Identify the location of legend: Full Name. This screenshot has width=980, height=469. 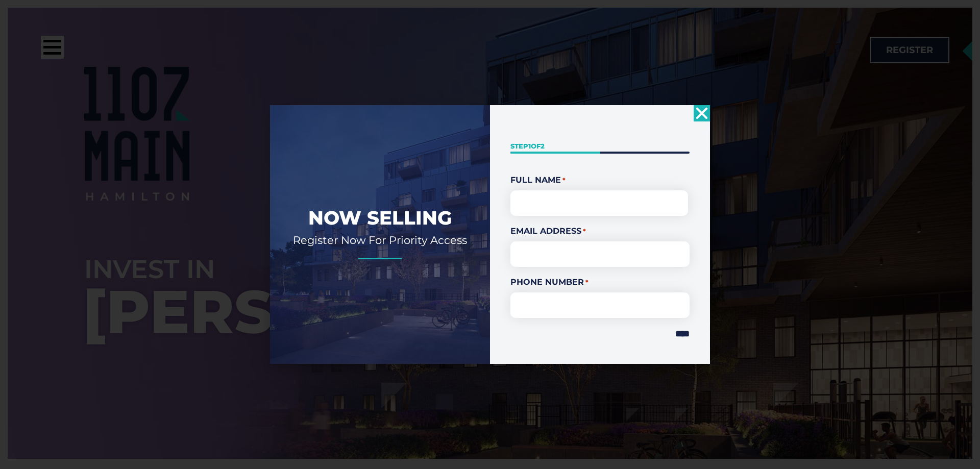
(600, 180).